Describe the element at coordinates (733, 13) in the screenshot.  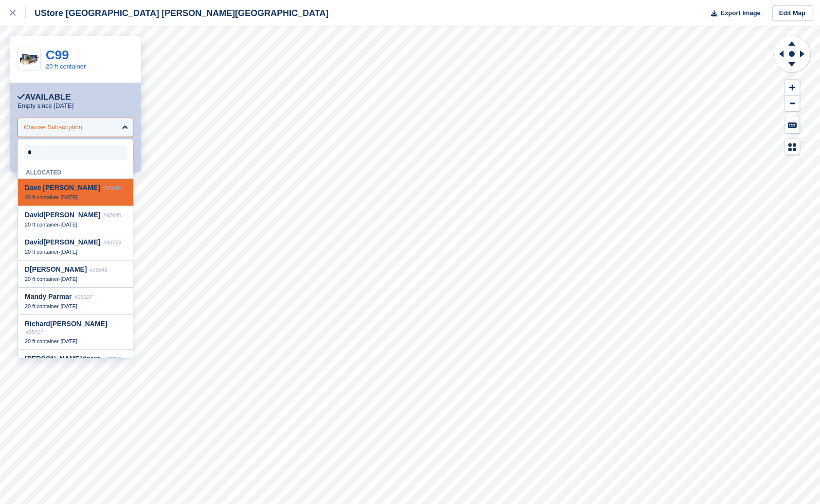
I see `button: Export Image` at that location.